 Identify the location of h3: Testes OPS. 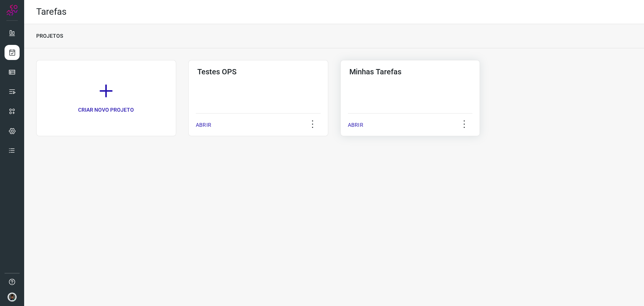
(258, 72).